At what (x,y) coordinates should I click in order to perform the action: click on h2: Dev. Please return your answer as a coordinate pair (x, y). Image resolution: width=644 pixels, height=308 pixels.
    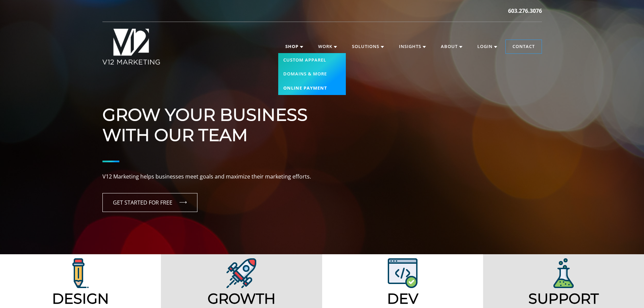
    Looking at the image, I should click on (403, 298).